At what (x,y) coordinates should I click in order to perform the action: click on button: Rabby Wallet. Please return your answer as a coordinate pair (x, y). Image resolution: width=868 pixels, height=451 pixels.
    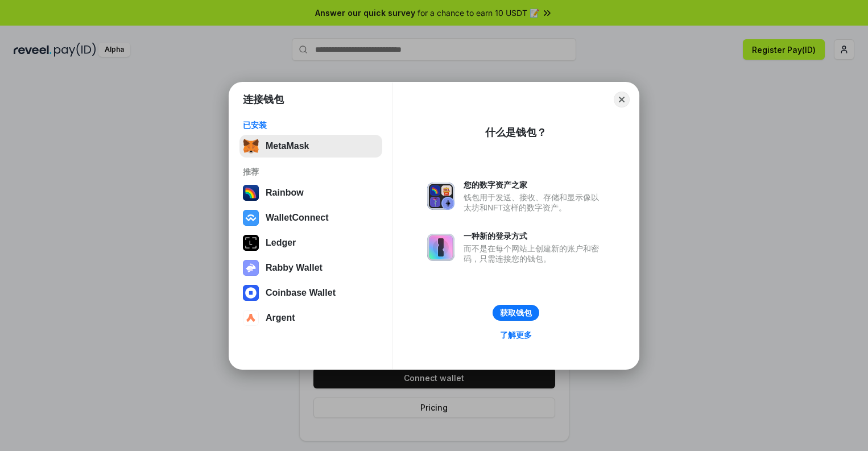
    Looking at the image, I should click on (310, 268).